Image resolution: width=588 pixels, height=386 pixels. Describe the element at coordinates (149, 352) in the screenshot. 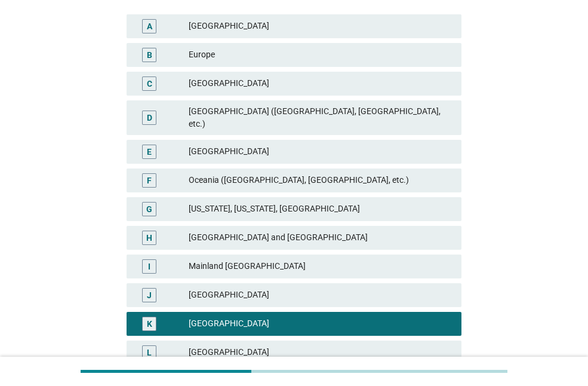

I see `div: L` at that location.